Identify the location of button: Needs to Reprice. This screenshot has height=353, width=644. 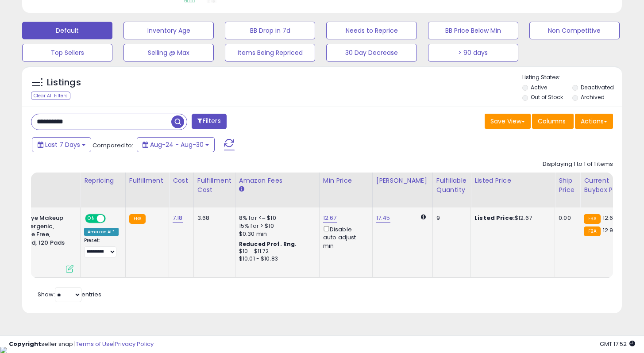
(371, 30).